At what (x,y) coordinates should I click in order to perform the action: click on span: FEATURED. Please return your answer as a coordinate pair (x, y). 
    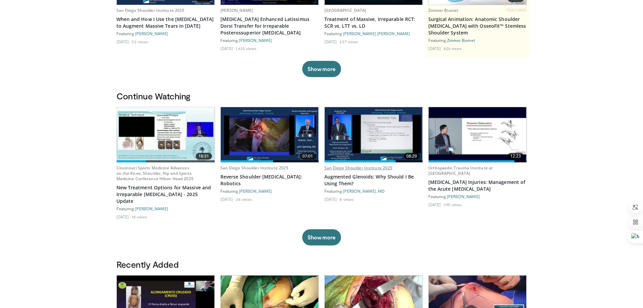
    Looking at the image, I should click on (517, 10).